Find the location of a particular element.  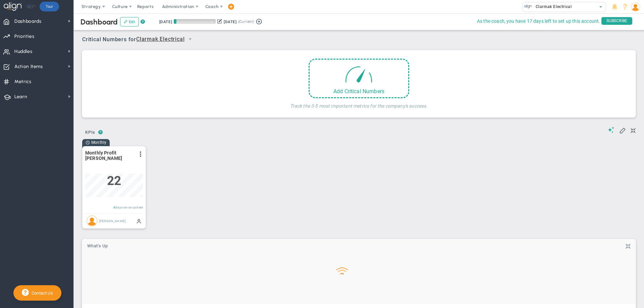

span: Critical Numbers for is located at coordinates (140, 39).